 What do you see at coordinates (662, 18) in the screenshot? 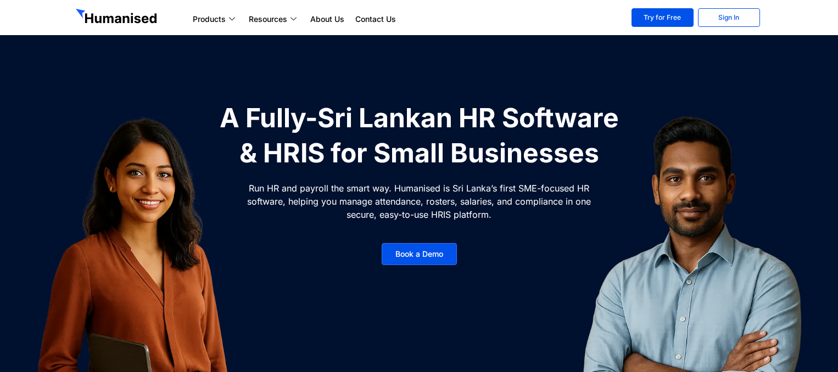
I see `a: Try for Free` at bounding box center [662, 18].